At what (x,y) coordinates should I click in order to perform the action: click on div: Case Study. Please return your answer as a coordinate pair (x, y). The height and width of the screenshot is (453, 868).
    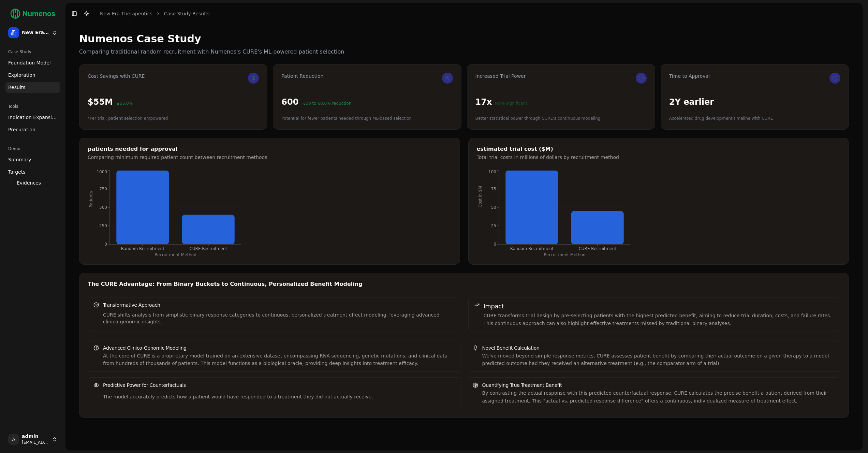
    Looking at the image, I should click on (33, 52).